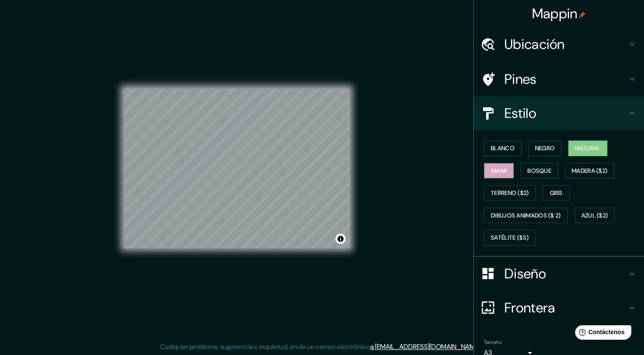 Image resolution: width=644 pixels, height=355 pixels. What do you see at coordinates (545, 149) in the screenshot?
I see `font: Negro` at bounding box center [545, 149].